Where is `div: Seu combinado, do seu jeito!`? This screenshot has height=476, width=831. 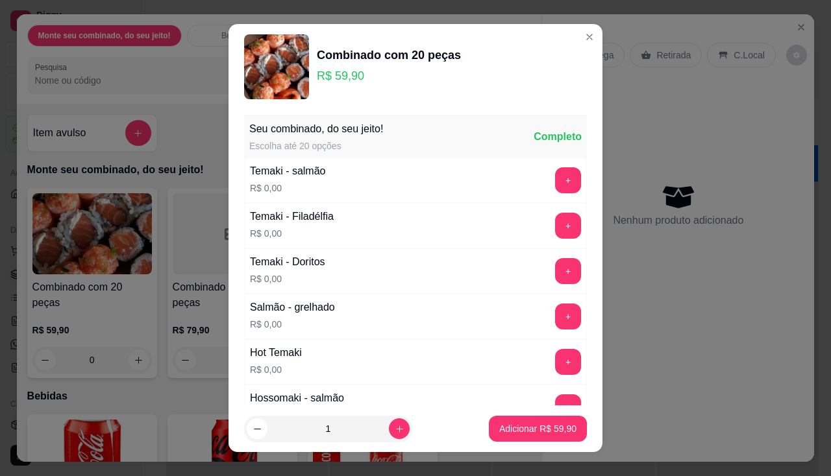
div: Seu combinado, do seu jeito! is located at coordinates (316, 129).